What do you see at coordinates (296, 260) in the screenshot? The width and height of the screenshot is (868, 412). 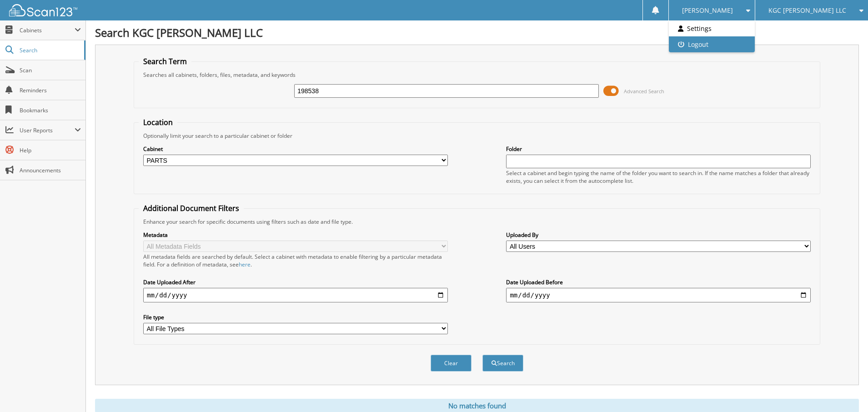 I see `div: All metadata fields are searched by default. Select a cabinet with metadata to enable filtering b...` at bounding box center [296, 260].